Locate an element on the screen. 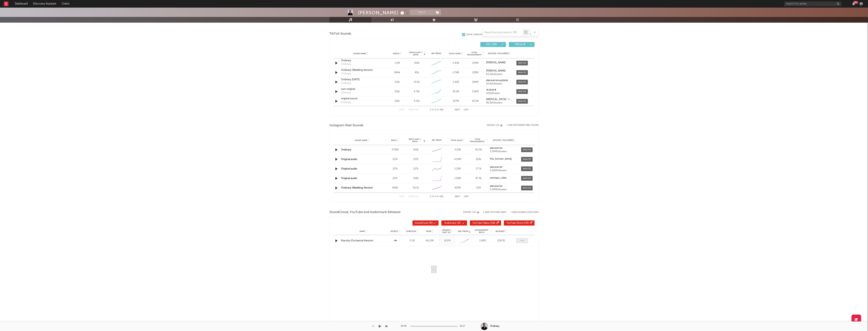 The image size is (868, 331). div: 6.31k is located at coordinates (416, 101).